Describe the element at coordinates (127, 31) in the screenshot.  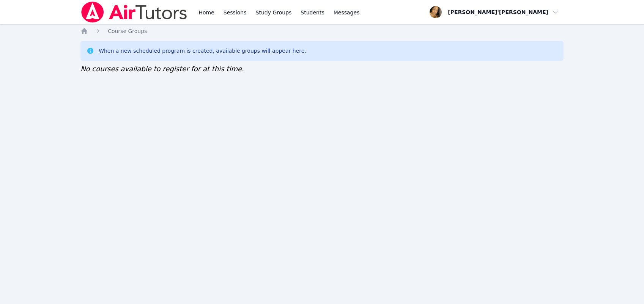
I see `a: Course Groups` at that location.